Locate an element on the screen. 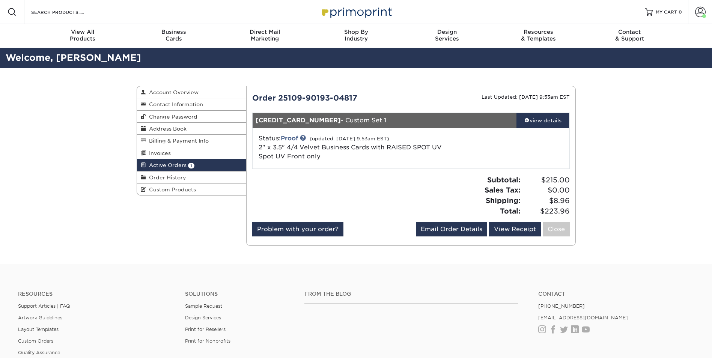 The image size is (712, 358). a: Shop ByIndustry is located at coordinates (356, 36).